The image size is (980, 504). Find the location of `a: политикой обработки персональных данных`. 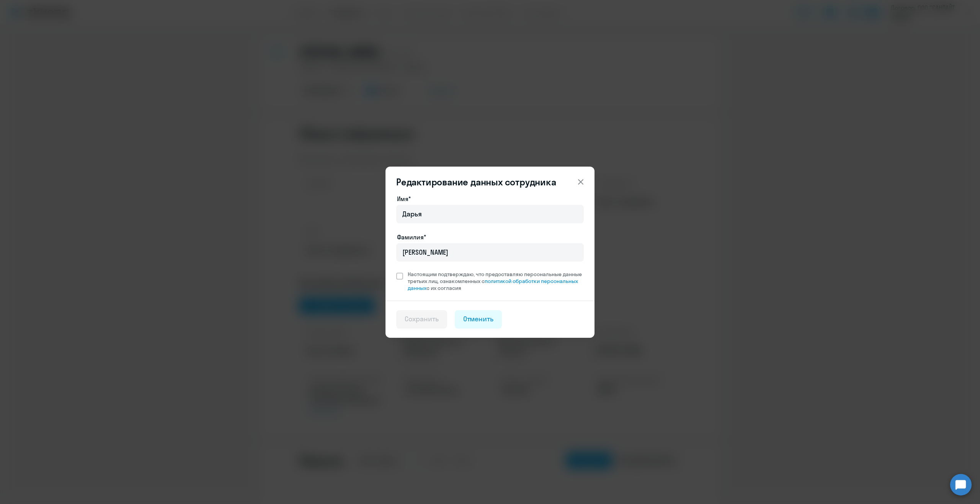

a: политикой обработки персональных данных is located at coordinates (493, 285).